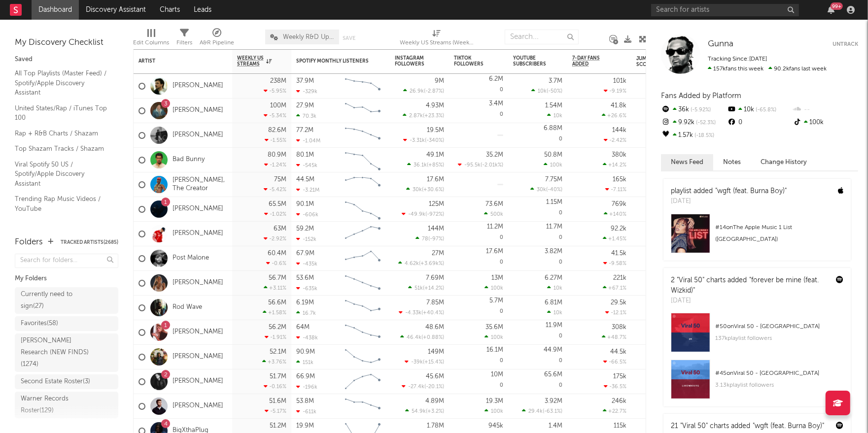 The width and height of the screenshot is (868, 433). Describe the element at coordinates (694, 136) in the screenshot. I see `div: 1.57k` at that location.